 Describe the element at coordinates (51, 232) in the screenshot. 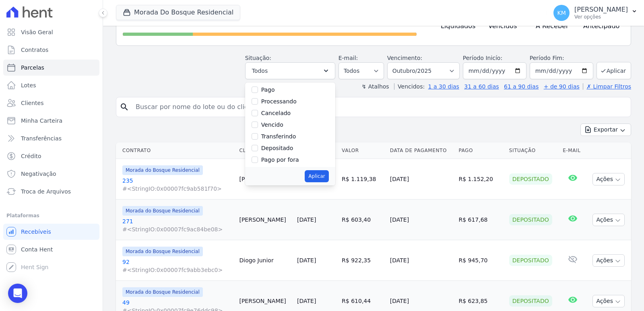

I see `a: Recebíveis` at that location.